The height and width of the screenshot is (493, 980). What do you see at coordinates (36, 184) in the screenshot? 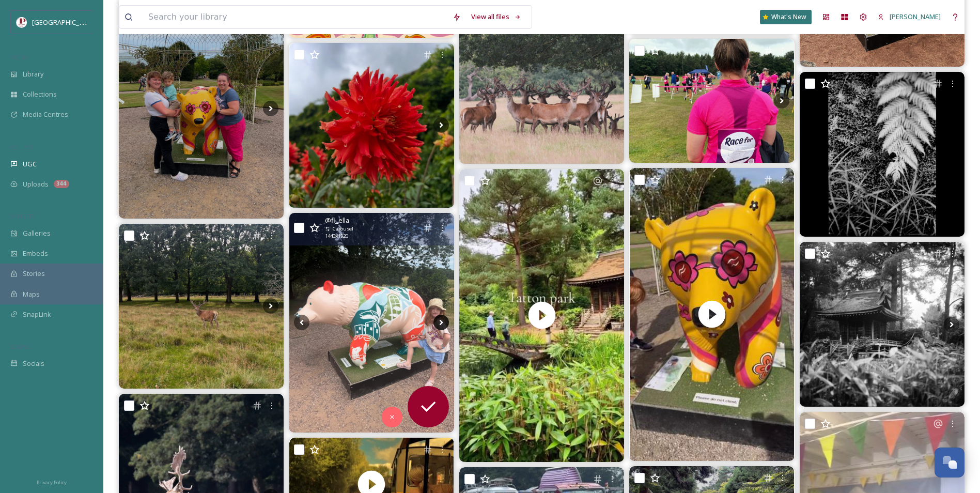
I see `span: Uploads` at bounding box center [36, 184].